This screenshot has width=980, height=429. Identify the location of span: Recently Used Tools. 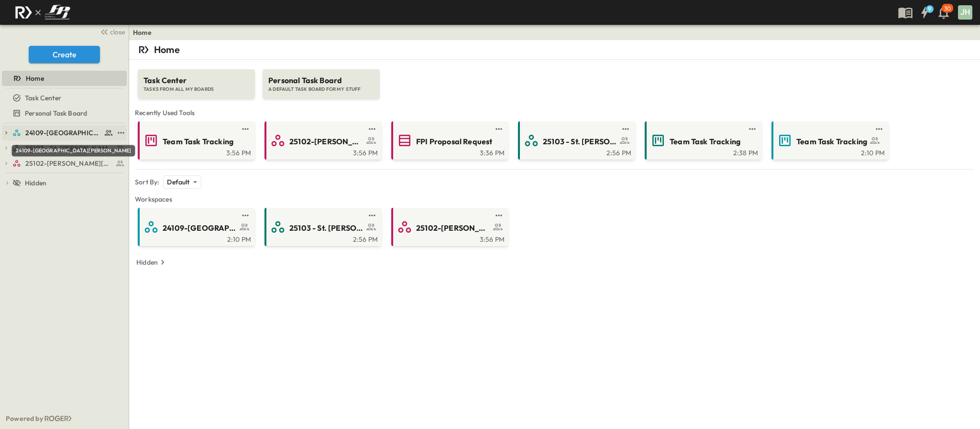
(554, 113).